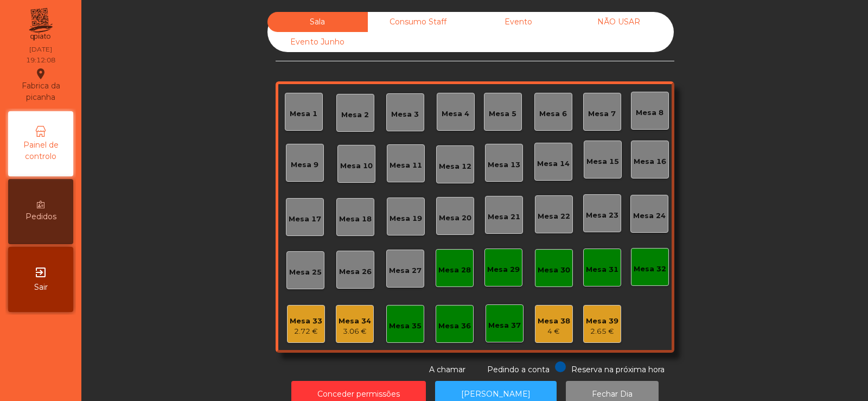 Image resolution: width=868 pixels, height=401 pixels. I want to click on div: Mesa 7, so click(602, 114).